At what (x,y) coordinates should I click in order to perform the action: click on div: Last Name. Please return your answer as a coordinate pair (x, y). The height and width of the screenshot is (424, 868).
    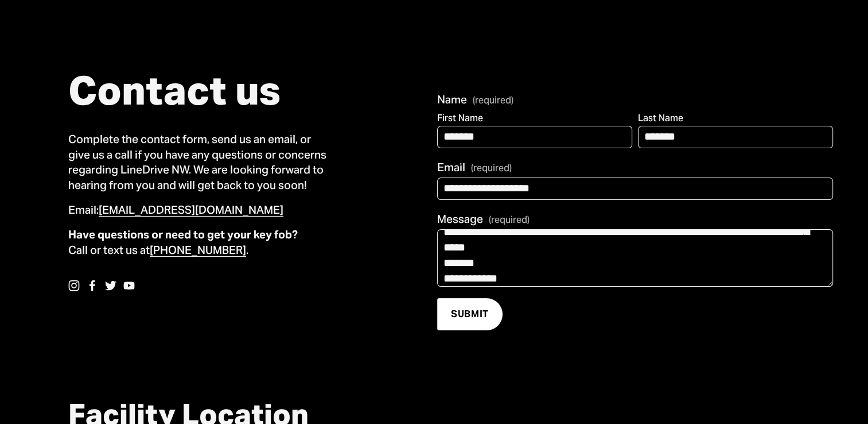
    Looking at the image, I should click on (736, 119).